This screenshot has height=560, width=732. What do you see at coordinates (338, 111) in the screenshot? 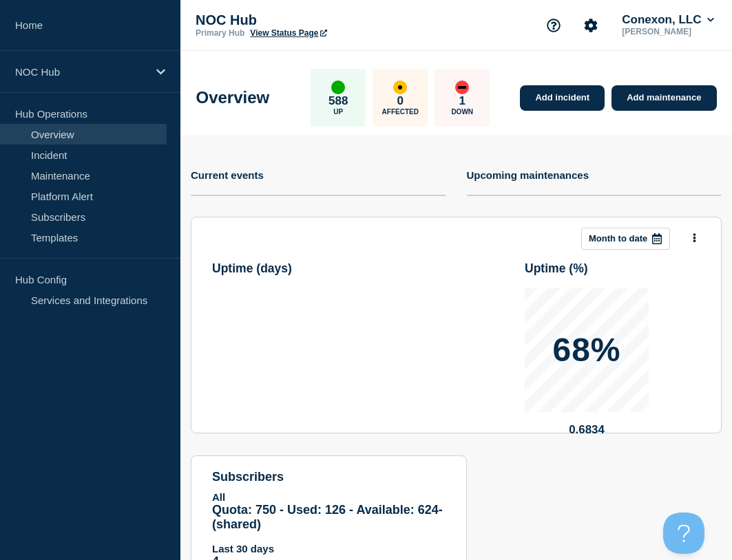
I see `p: Up` at bounding box center [338, 111].